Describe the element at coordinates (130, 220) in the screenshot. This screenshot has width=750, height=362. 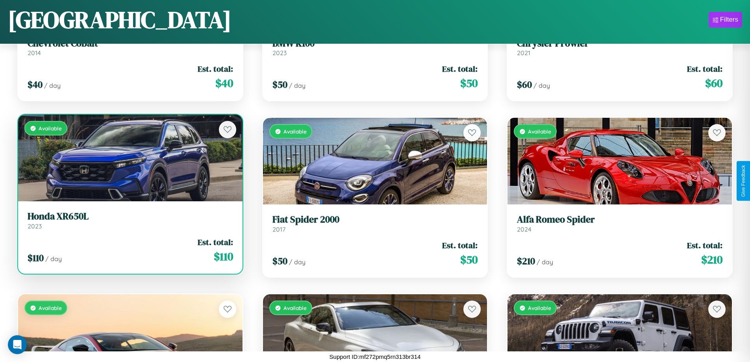
I see `a: Honda XR650L2023` at that location.